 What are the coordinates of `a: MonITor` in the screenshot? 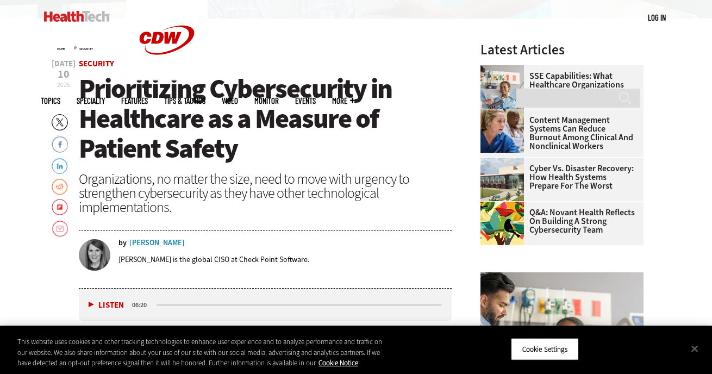 It's located at (266, 101).